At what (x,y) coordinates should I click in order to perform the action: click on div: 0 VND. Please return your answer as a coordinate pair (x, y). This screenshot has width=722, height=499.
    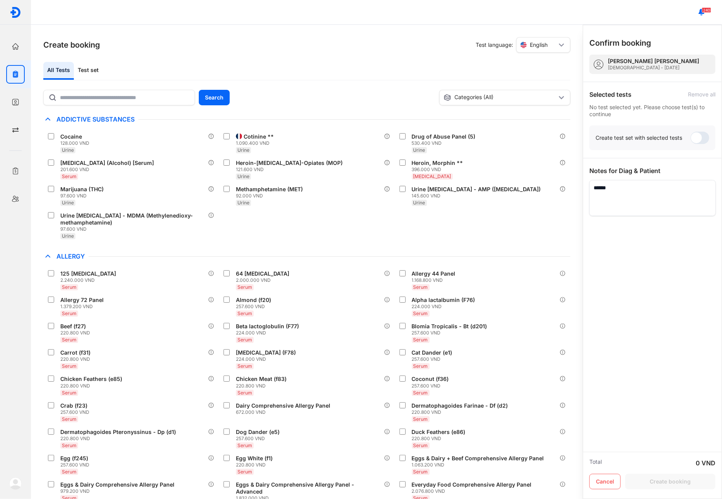
    Looking at the image, I should click on (706, 463).